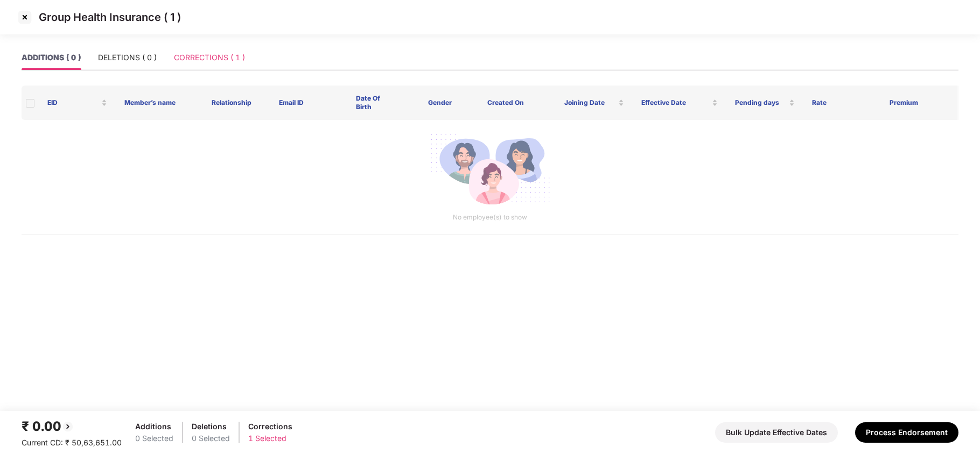 The image size is (980, 454). I want to click on th: Created On, so click(517, 102).